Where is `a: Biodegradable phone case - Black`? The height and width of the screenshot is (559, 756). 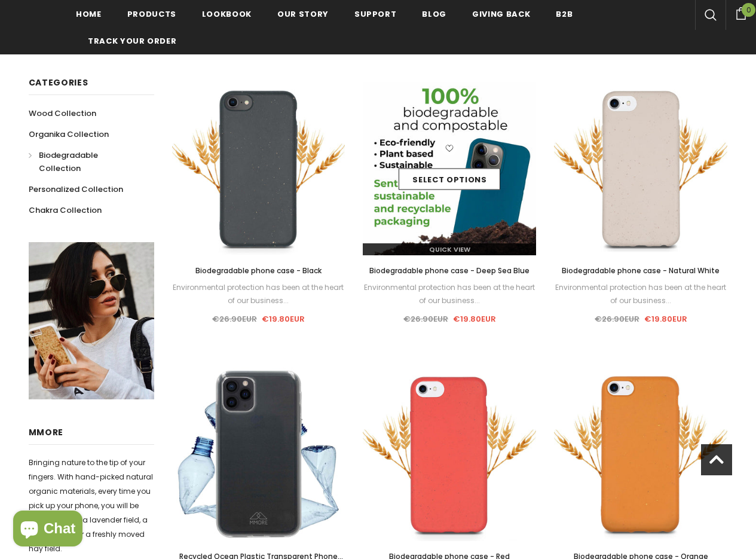 a: Biodegradable phone case - Black is located at coordinates (259, 270).